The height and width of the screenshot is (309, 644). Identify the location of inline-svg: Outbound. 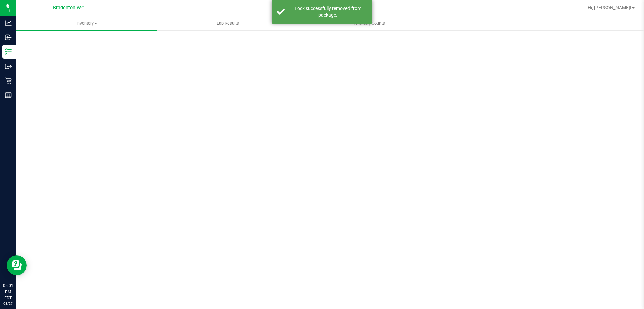
(8, 66).